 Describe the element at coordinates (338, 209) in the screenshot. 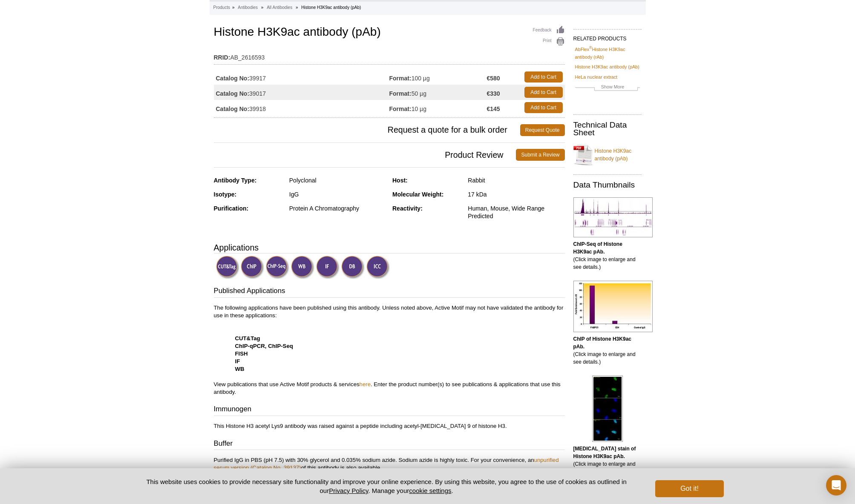

I see `div: Protein A Chromatography` at that location.